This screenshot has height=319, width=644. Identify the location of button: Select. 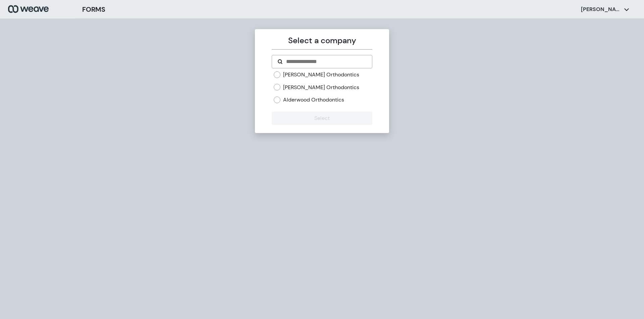
(322, 118).